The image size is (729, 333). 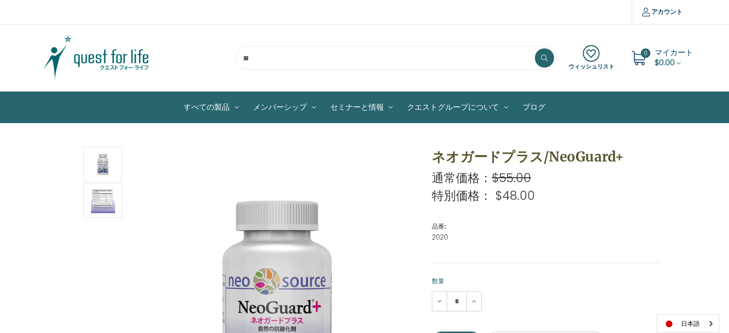 I want to click on a: クエスト・グループ, so click(x=96, y=58).